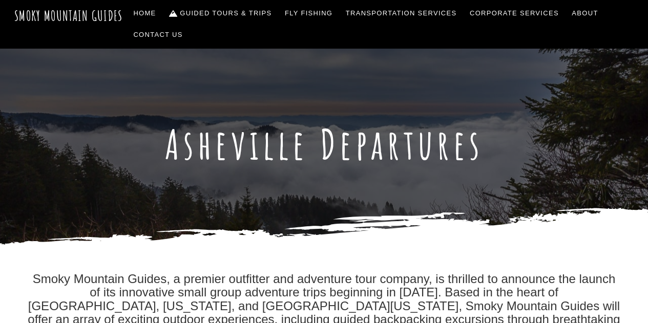 This screenshot has width=648, height=323. Describe the element at coordinates (401, 13) in the screenshot. I see `a: Transportation Services` at that location.